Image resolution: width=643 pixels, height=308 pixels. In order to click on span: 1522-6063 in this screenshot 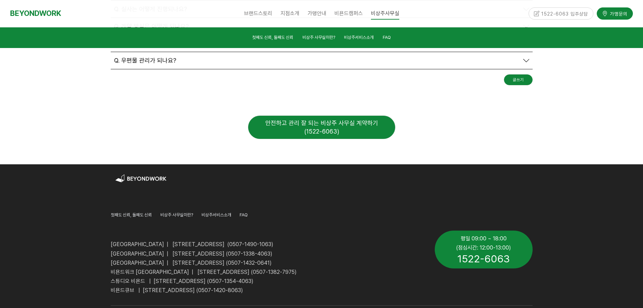, I will do `click(484, 258)`.